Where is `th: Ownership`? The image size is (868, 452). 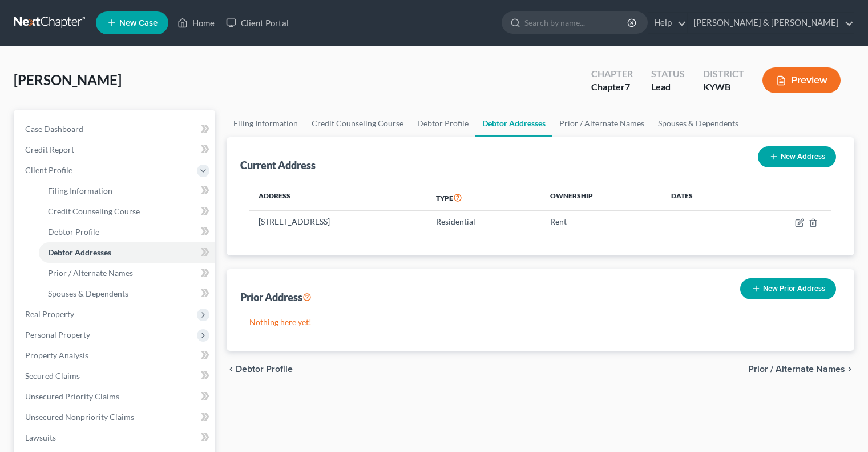
th: Ownership is located at coordinates (601, 197).